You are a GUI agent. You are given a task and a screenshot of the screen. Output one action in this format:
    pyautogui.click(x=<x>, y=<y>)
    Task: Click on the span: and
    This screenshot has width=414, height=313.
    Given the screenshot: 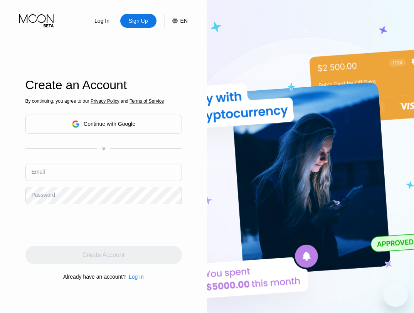 What is the action you would take?
    pyautogui.click(x=125, y=101)
    